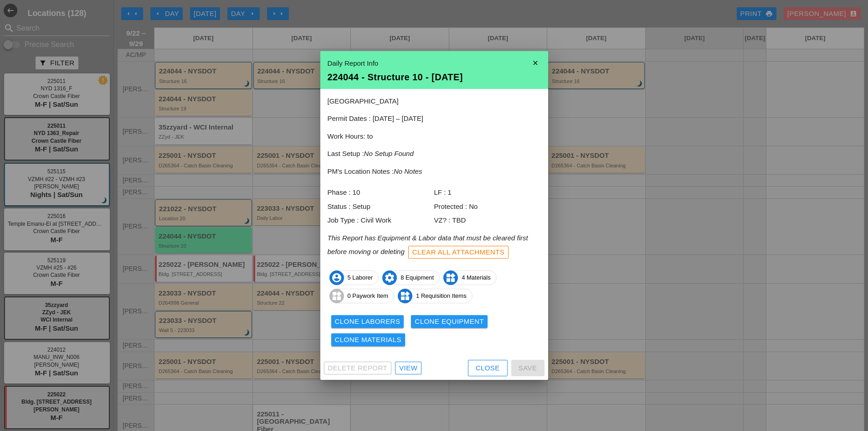  Describe the element at coordinates (428, 244) in the screenshot. I see `i: This Report has Equipment & Labor data that must be cleared first before moving or deleting` at that location.